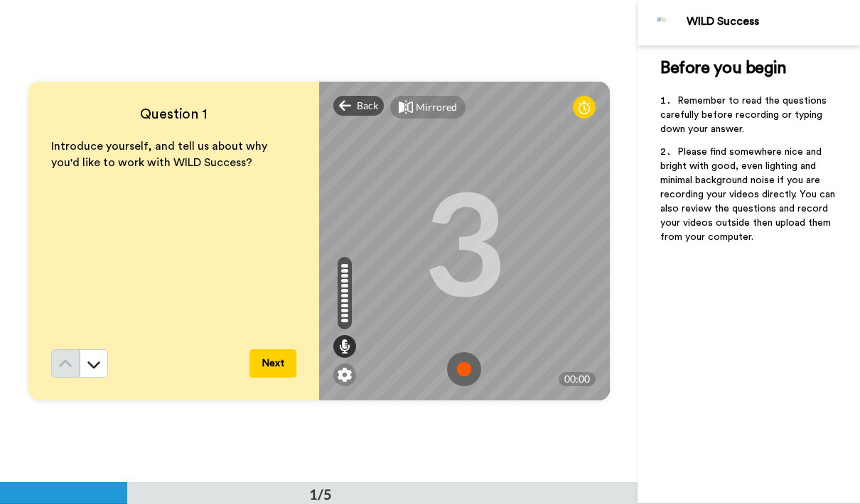 This screenshot has width=860, height=504. Describe the element at coordinates (749, 195) in the screenshot. I see `span: Please find somewhere nice and bright with good, even lighting and minimal background noise if yo...` at that location.